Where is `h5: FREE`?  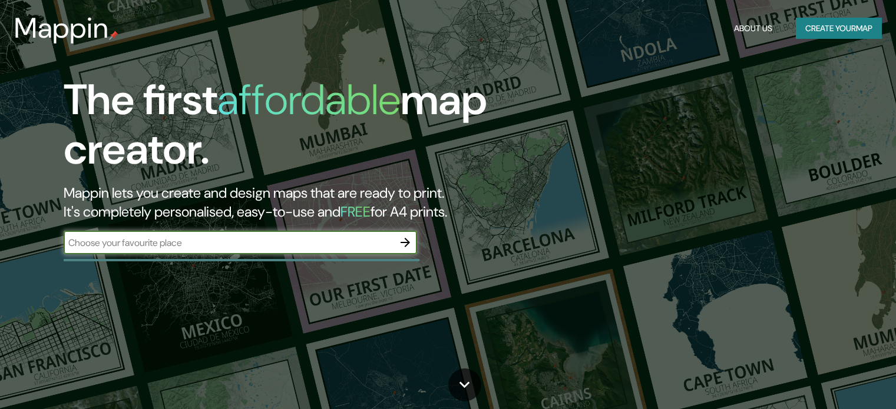 h5: FREE is located at coordinates (355, 211).